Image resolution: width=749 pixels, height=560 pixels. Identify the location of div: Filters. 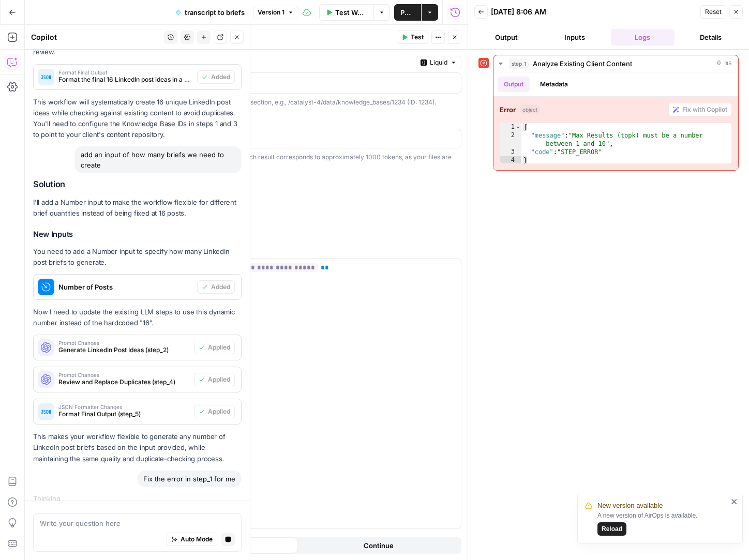
(261, 184).